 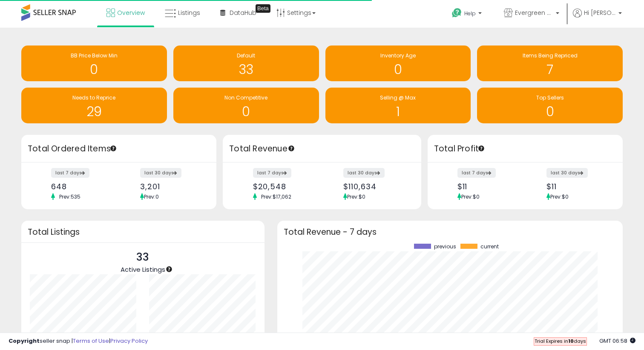 I want to click on span: Help, so click(x=470, y=13).